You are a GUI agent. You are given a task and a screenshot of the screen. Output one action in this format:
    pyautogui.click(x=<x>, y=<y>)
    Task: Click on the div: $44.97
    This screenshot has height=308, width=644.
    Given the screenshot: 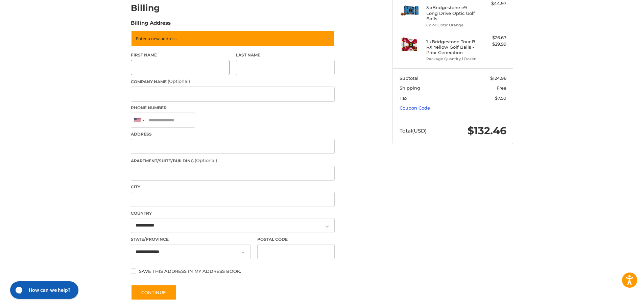 What is the action you would take?
    pyautogui.click(x=493, y=4)
    